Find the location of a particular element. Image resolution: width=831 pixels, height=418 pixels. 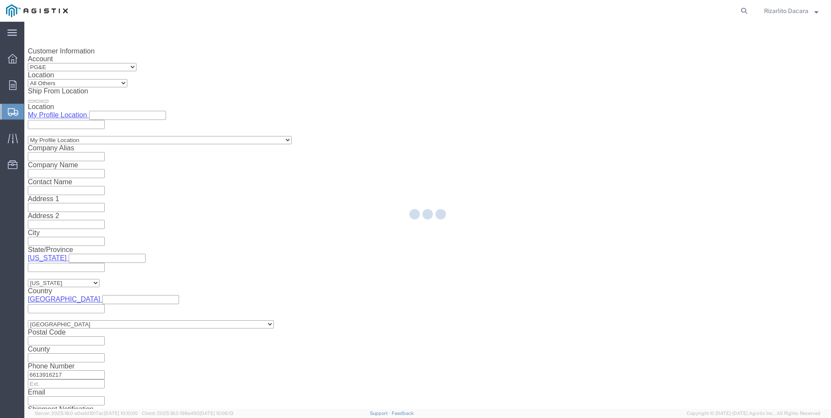

span: Client: 2025.18.0-198a450 is located at coordinates (187, 413).